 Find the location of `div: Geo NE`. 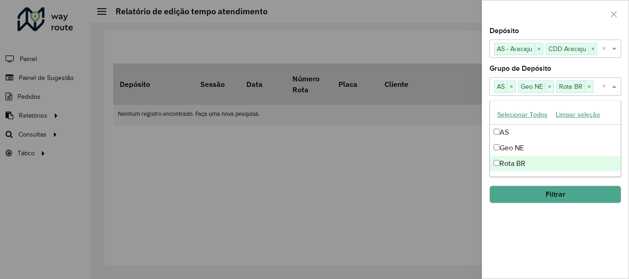

div: Geo NE is located at coordinates (555, 148).